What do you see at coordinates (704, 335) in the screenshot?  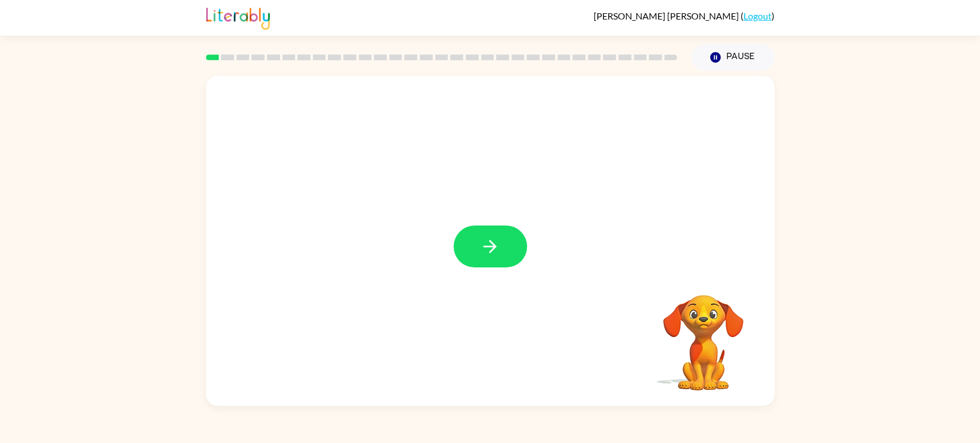 I see `video: Your browser must support playing .mp4 files to use Literably. Please try using another browser.` at bounding box center [704, 335].